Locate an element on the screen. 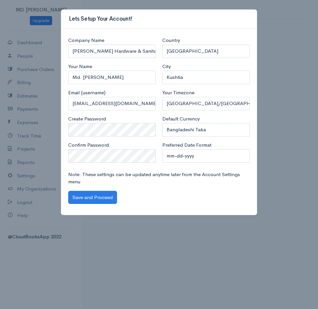 The height and width of the screenshot is (309, 318). label: Company Name is located at coordinates (86, 40).